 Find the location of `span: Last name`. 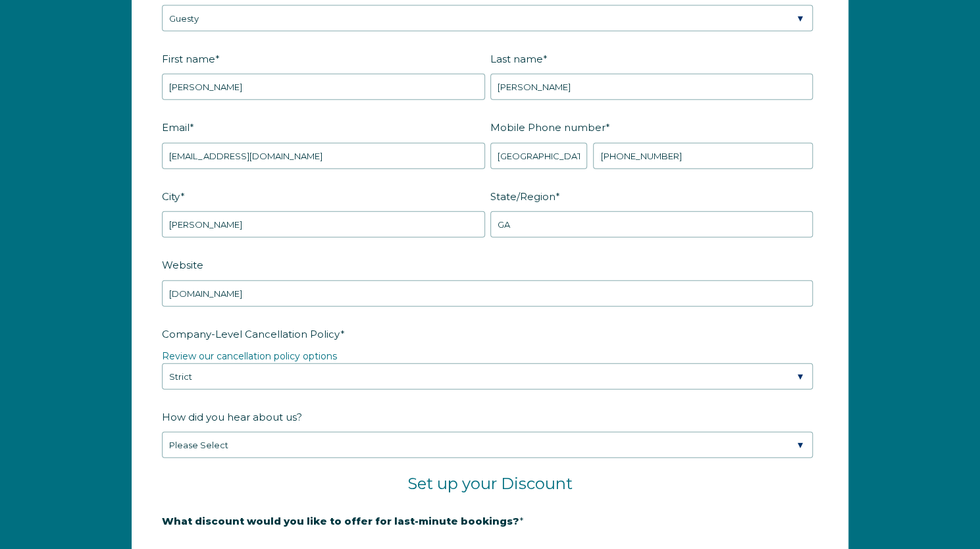

span: Last name is located at coordinates (517, 59).